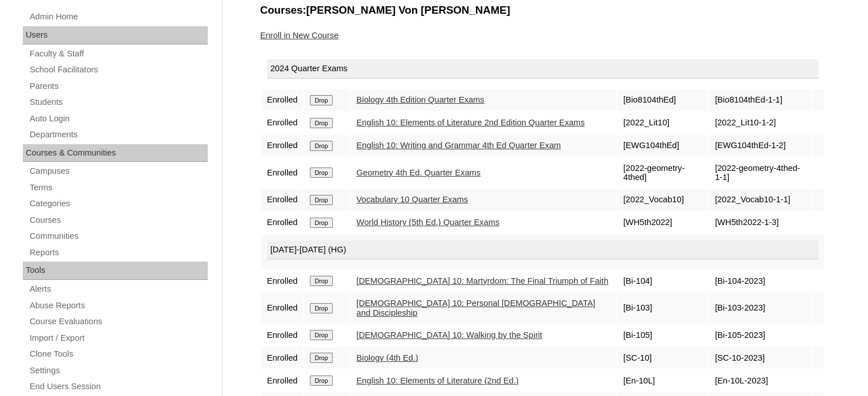  What do you see at coordinates (663, 146) in the screenshot?
I see `td: [EWG104thEd]` at bounding box center [663, 146].